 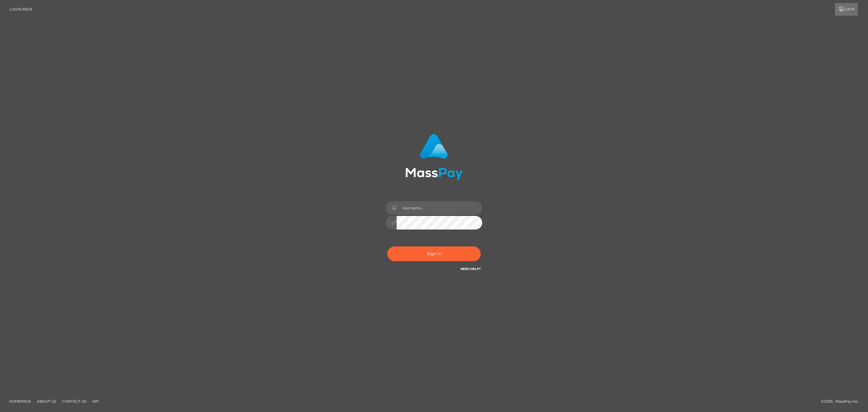 I want to click on a: API, so click(x=96, y=401).